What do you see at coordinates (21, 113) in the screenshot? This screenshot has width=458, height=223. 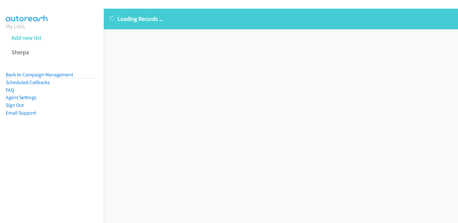 I see `a: Email Support` at bounding box center [21, 113].